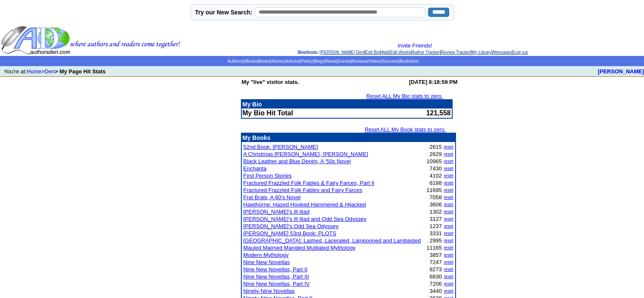 This screenshot has width=644, height=298. What do you see at coordinates (276, 277) in the screenshot?
I see `a: Nine New Novellas, Part III` at bounding box center [276, 277].